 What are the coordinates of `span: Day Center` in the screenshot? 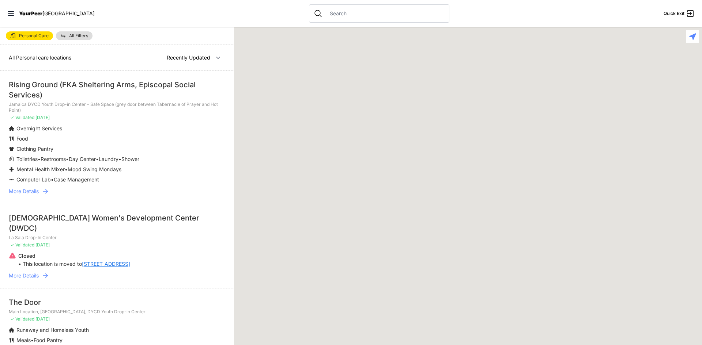 It's located at (82, 159).